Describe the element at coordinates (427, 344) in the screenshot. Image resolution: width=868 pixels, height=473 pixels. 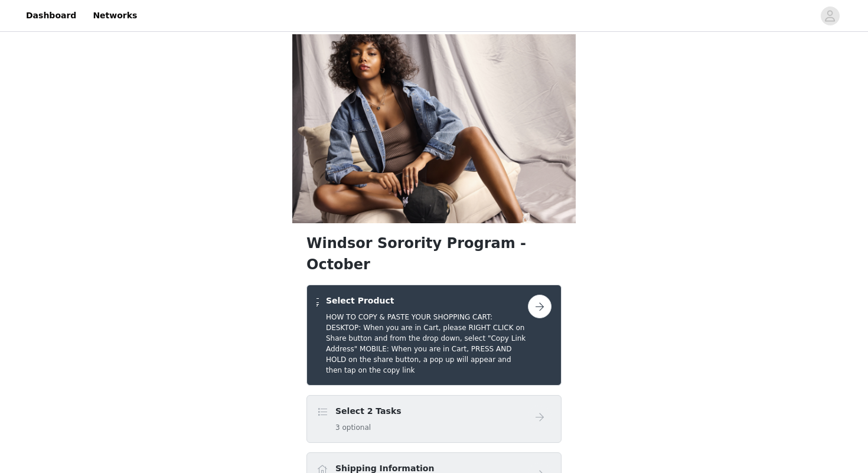
I see `h5: HOW TO COPY & PASTE YOUR SHOPPING CART: DESKTOP: When you are in Cart, please RIGHT CLICK on Shar...` at that location.